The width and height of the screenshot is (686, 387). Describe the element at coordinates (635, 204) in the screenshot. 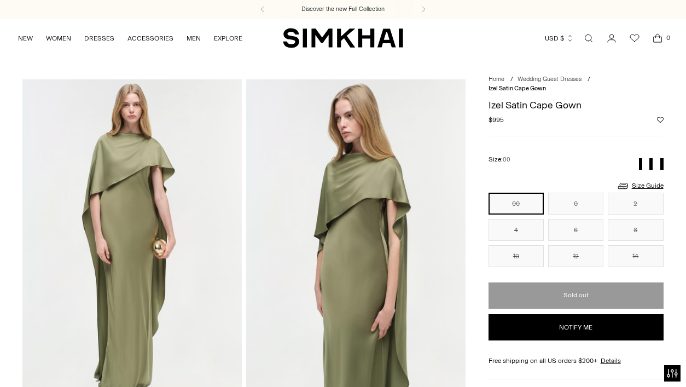

I see `button: 2` at that location.